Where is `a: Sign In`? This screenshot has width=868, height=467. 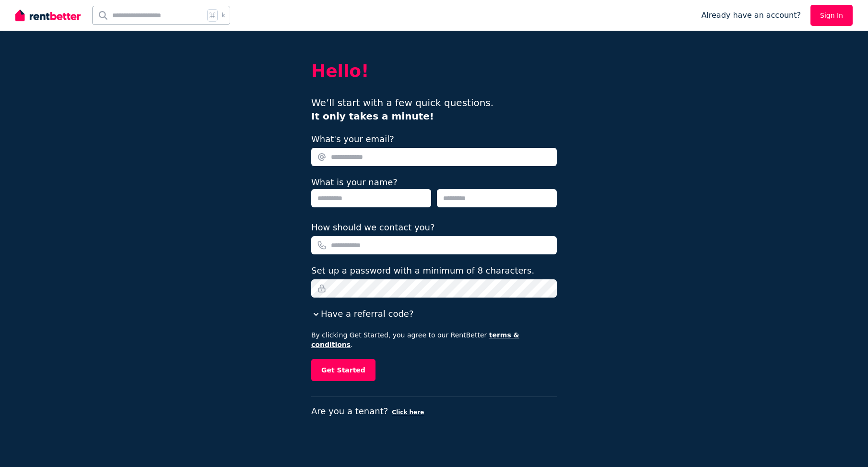 a: Sign In is located at coordinates (831, 15).